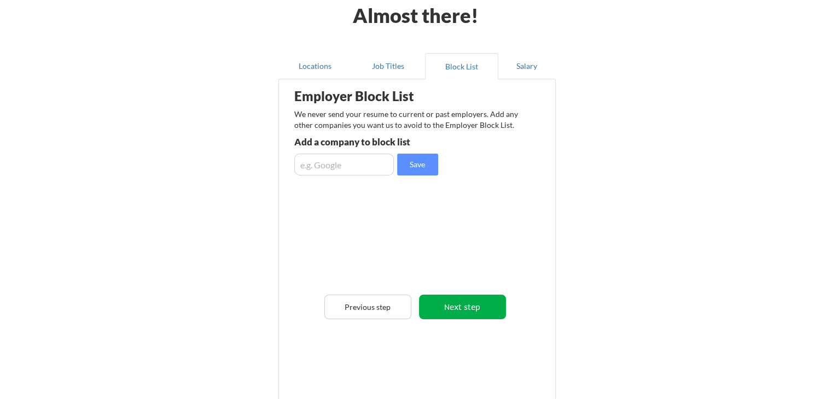  What do you see at coordinates (380, 96) in the screenshot?
I see `div: Employer Block List` at bounding box center [380, 96].